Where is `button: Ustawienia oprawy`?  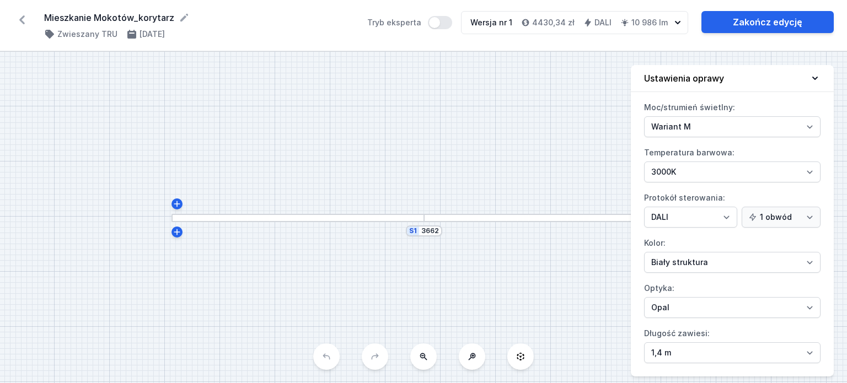
button: Ustawienia oprawy is located at coordinates (733, 78).